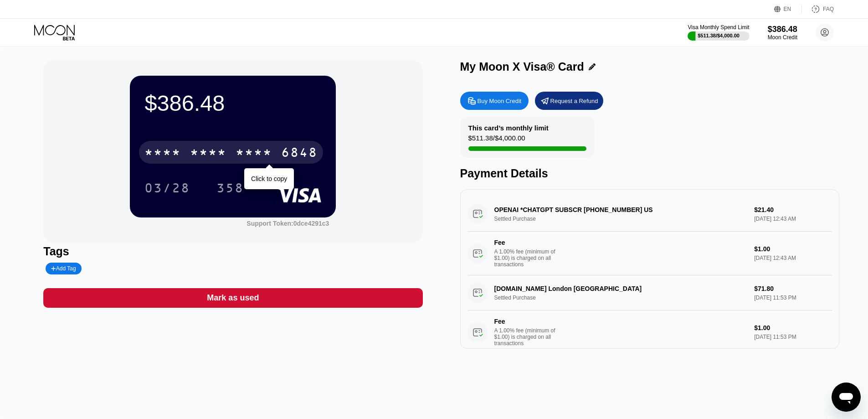 This screenshot has width=868, height=419. What do you see at coordinates (63, 268) in the screenshot?
I see `div: Add Tag` at bounding box center [63, 268].